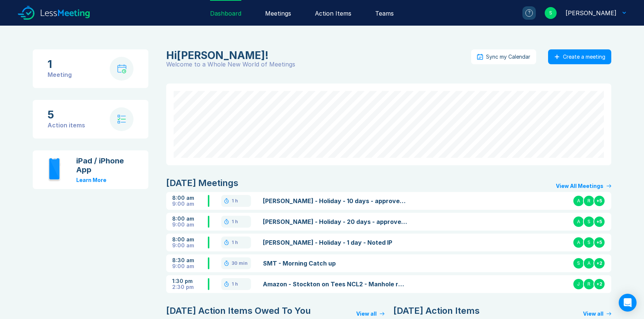 The width and height of the screenshot is (644, 319). I want to click on a: Amazon - Stockton on Tees NCL2 - Manhole repairs Site Visit, so click(335, 284).